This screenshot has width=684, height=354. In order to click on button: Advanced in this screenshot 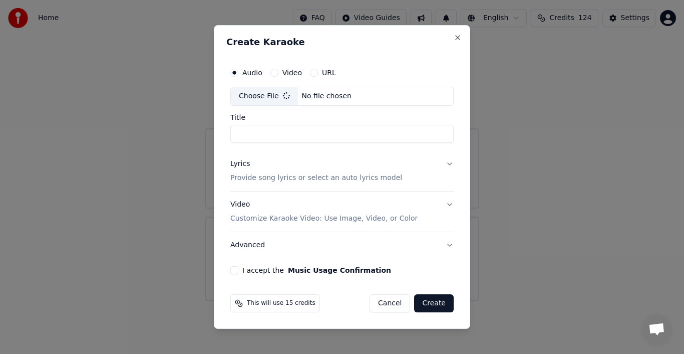, I will do `click(342, 245)`.